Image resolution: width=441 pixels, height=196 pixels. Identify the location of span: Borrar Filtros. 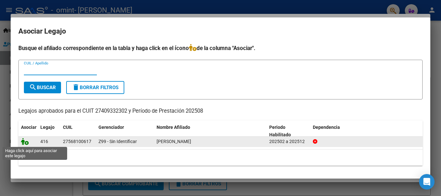
(95, 88).